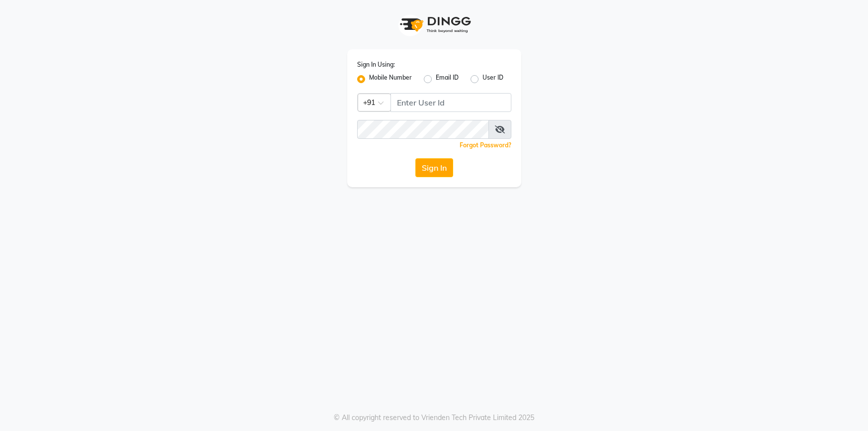 This screenshot has height=431, width=868. Describe the element at coordinates (434, 25) in the screenshot. I see `img: logo1.svg` at that location.